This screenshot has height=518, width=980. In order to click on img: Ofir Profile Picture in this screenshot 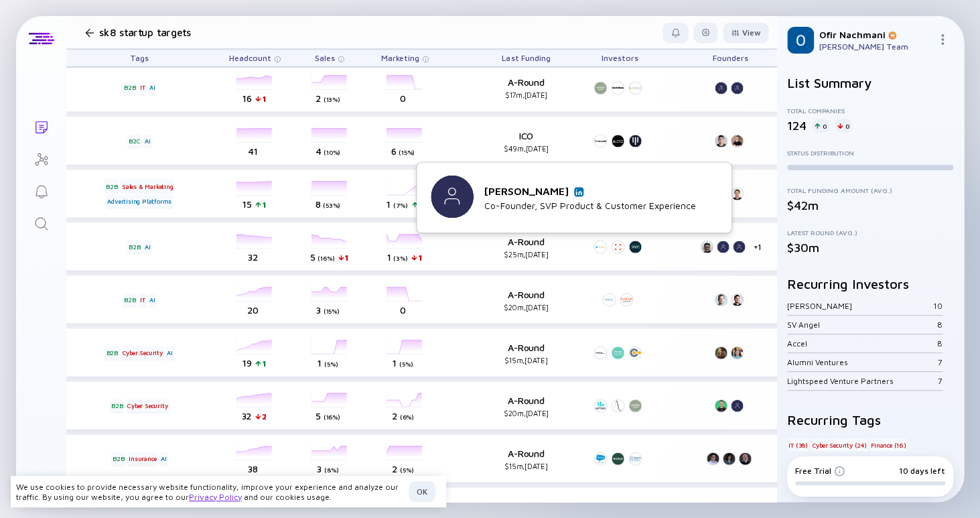, I will do `click(801, 40)`.